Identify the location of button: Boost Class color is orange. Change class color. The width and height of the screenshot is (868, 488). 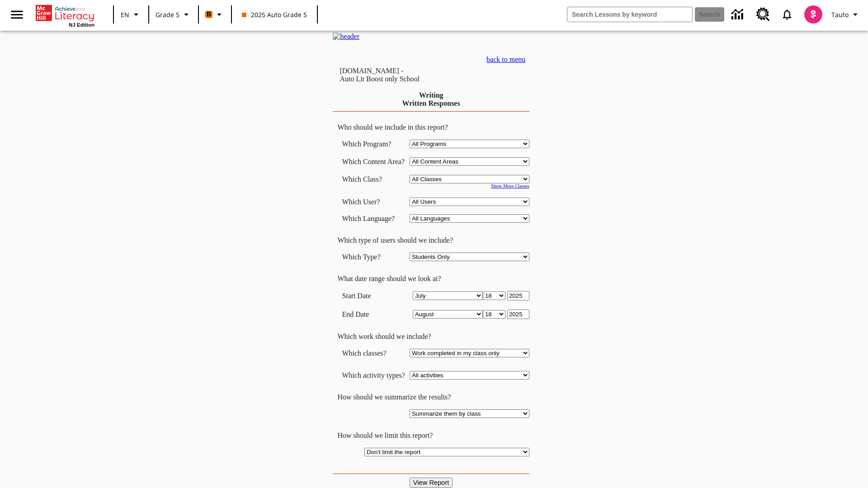
(215, 15).